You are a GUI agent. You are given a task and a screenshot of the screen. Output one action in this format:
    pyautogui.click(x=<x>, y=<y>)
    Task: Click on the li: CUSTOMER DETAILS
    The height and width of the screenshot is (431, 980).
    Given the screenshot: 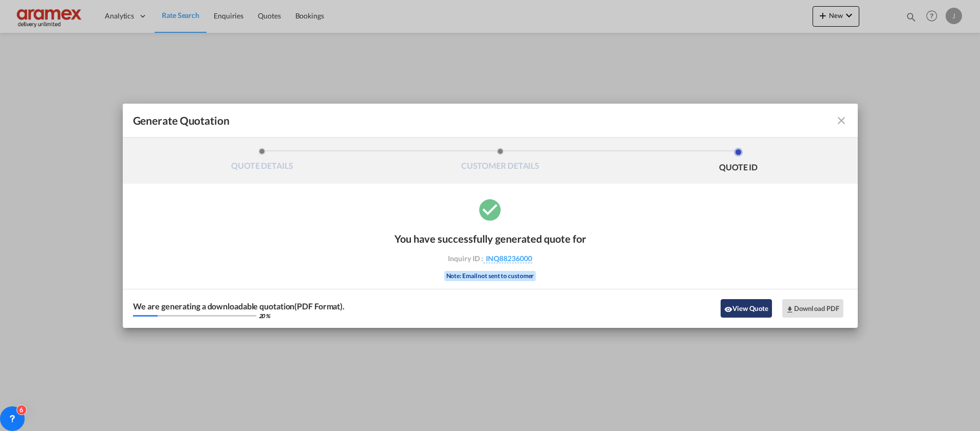 What is the action you would take?
    pyautogui.click(x=501, y=162)
    